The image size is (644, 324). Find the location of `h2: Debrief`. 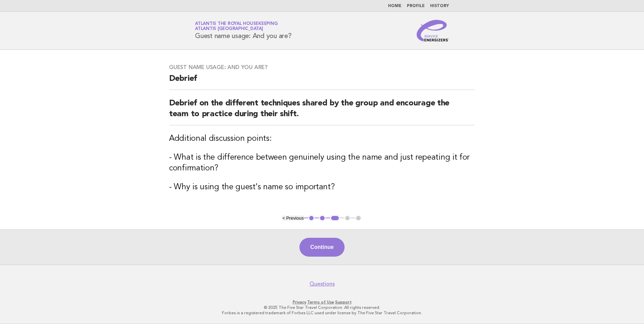

h2: Debrief is located at coordinates (322, 82).